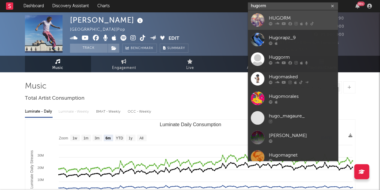 The height and width of the screenshot is (190, 380). Describe the element at coordinates (109, 112) in the screenshot. I see `div: BMAT - Weekly` at that location.